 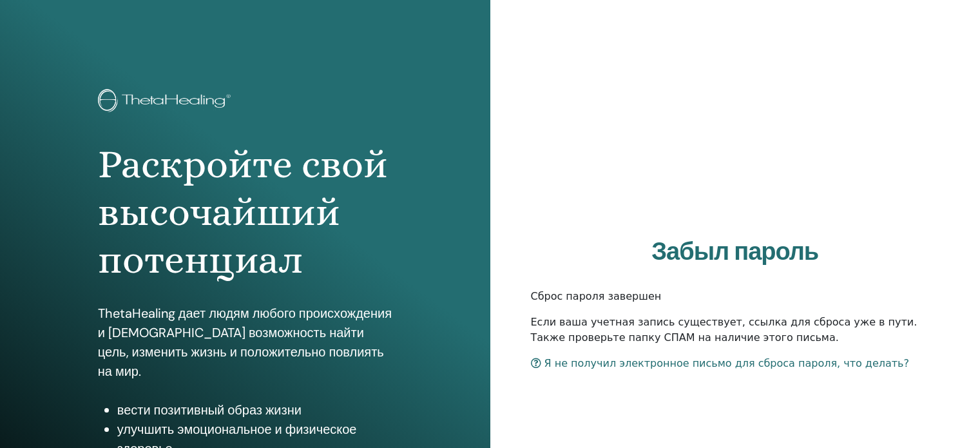 What do you see at coordinates (735, 252) in the screenshot?
I see `h2: Забыл пароль` at bounding box center [735, 252].